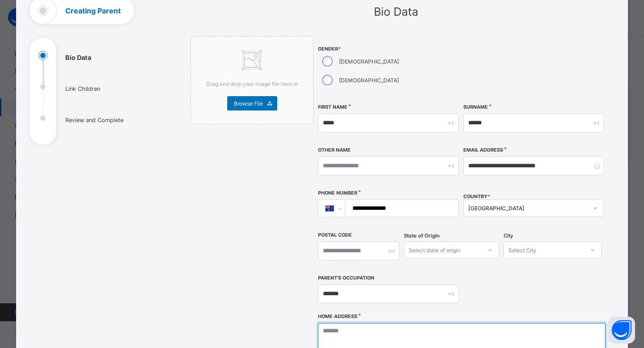 This screenshot has width=644, height=348. Describe the element at coordinates (622, 330) in the screenshot. I see `button: Open asap` at that location.